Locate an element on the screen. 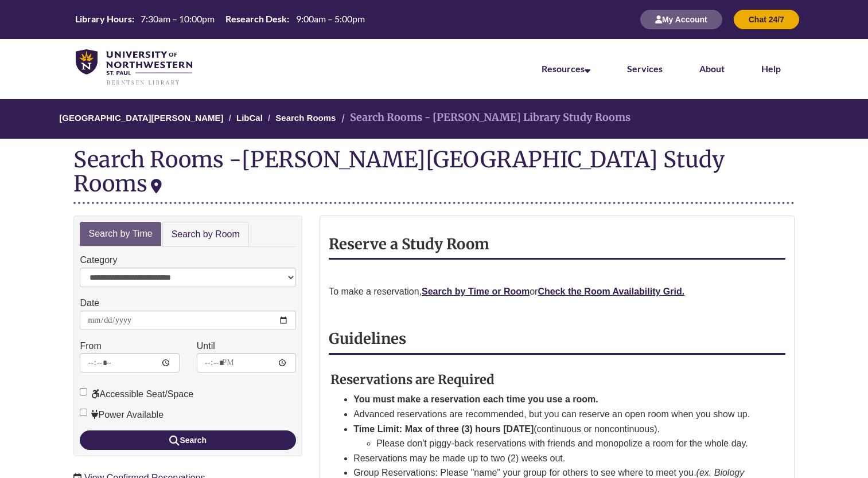  strong: Guidelines is located at coordinates (368, 339).